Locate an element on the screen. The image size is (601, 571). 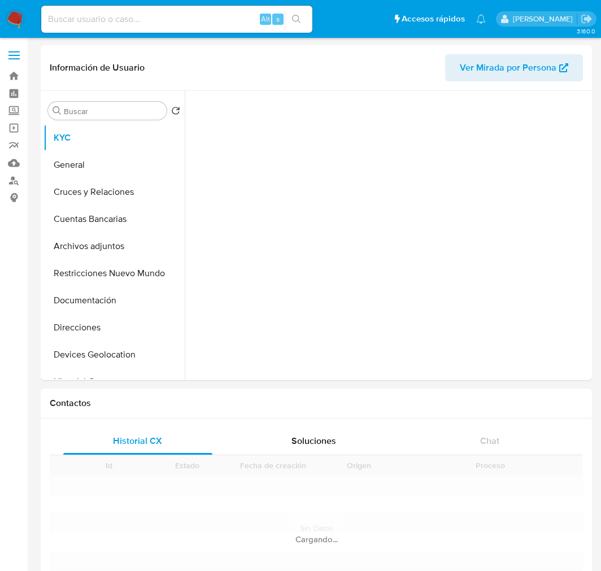
p: fernando.ftapiamartinez@mercadolibre.com.mx is located at coordinates (544, 19).